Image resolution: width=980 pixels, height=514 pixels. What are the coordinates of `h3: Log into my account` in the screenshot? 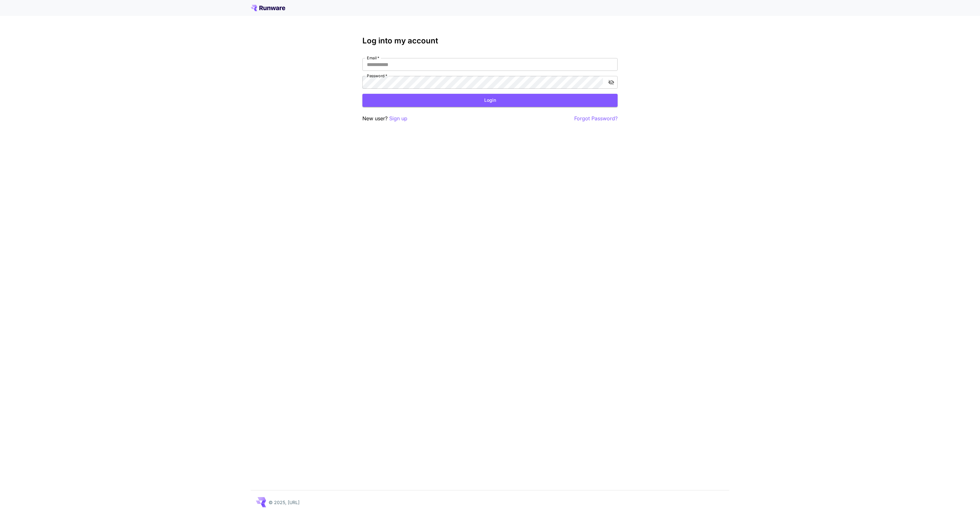 It's located at (490, 41).